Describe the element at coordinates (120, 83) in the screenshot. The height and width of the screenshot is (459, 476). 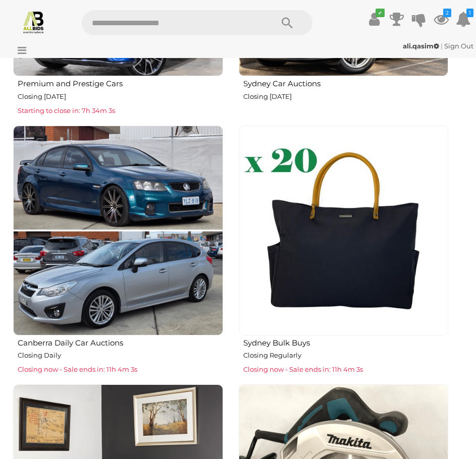
I see `h2: Premium and Prestige Cars` at that location.